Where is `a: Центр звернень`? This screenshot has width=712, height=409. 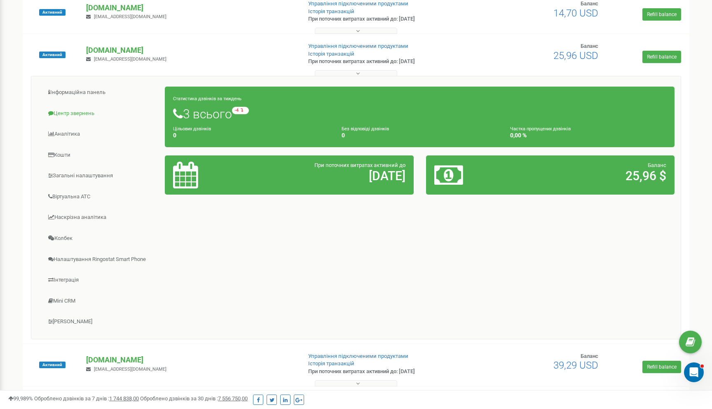 a: Центр звернень is located at coordinates (101, 113).